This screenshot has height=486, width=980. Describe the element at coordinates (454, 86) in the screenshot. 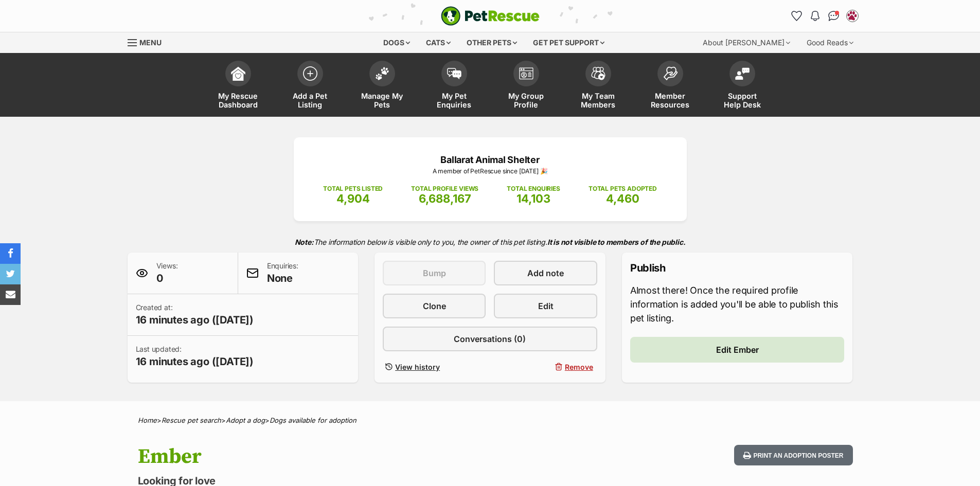

I see `a: My Pet Enquiries` at that location.